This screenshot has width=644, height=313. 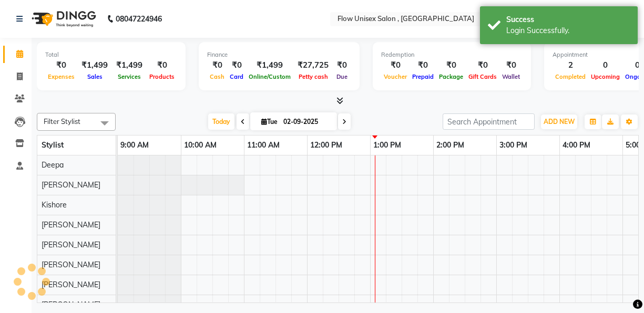 I want to click on span: Cash, so click(x=217, y=76).